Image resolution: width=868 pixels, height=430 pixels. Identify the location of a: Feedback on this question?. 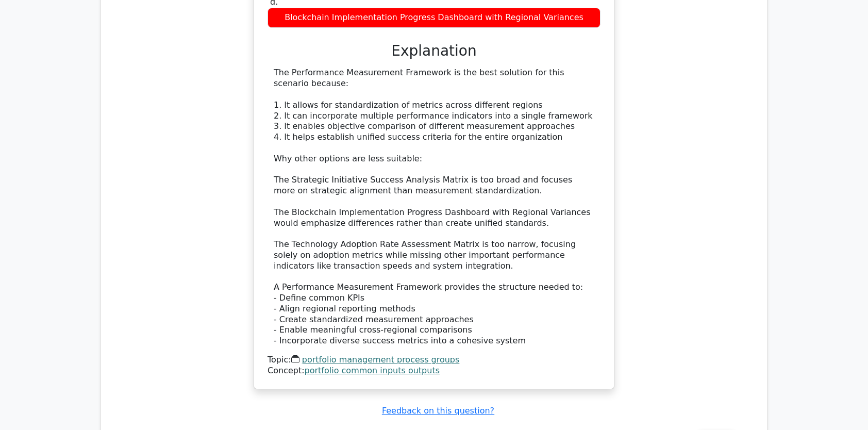
(438, 410).